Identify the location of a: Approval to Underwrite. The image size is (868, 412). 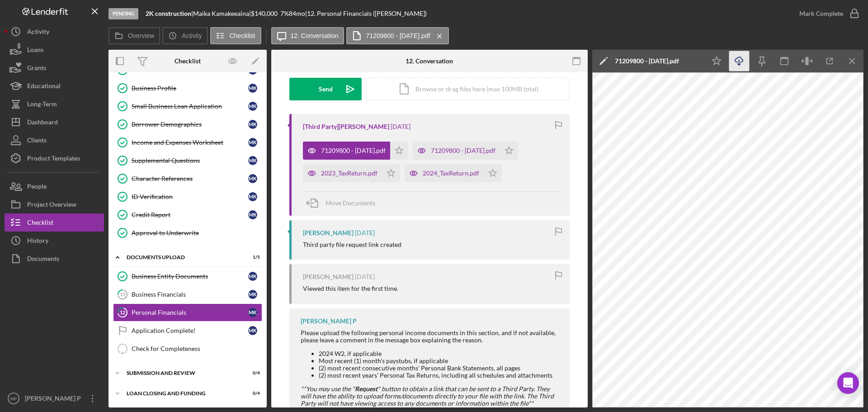
(188, 232).